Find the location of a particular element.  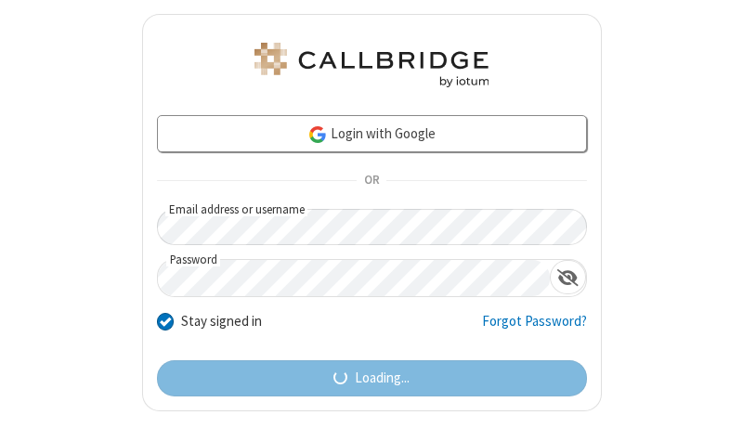

input: Password is located at coordinates (354, 278).